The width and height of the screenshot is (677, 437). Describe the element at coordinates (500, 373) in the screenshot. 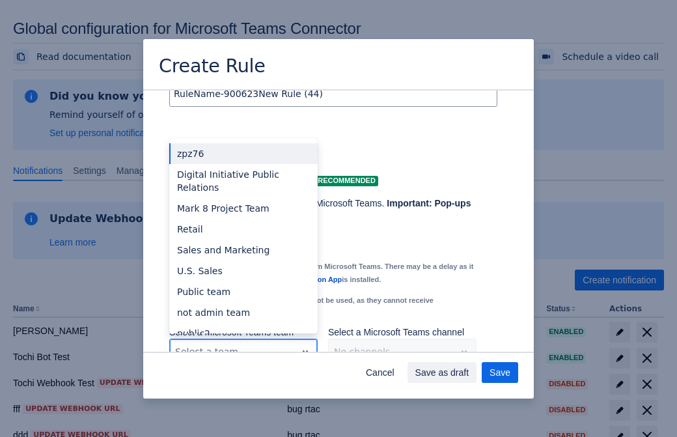

I see `button: Save` at that location.